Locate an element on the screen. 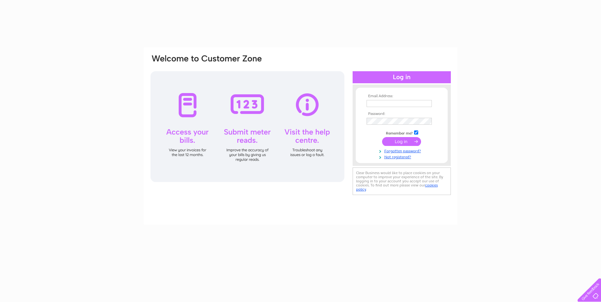 Image resolution: width=601 pixels, height=302 pixels. a: Not registered? is located at coordinates (402, 156).